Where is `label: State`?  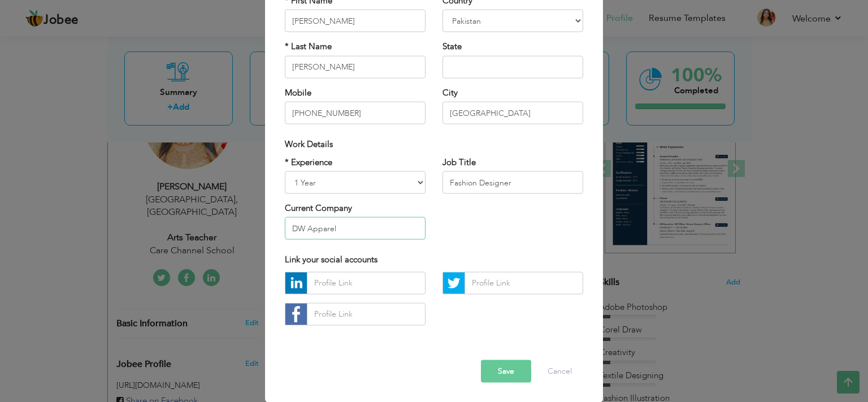
label: State is located at coordinates (452, 46).